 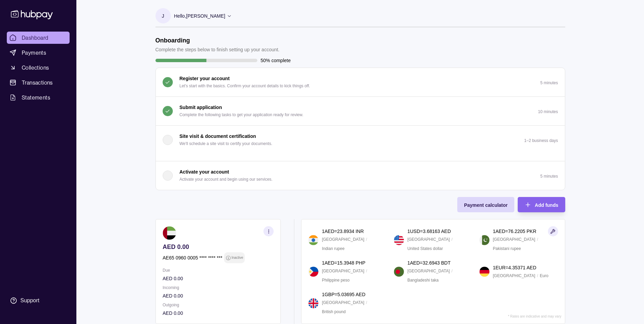 What do you see at coordinates (38, 300) in the screenshot?
I see `a: Support` at bounding box center [38, 300].